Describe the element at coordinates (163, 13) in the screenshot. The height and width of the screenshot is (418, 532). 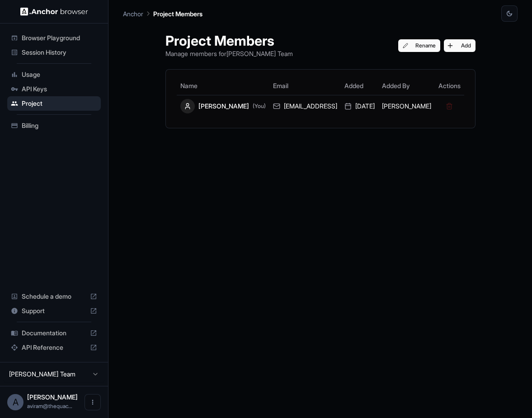
I see `nav: breadcrumb` at that location.